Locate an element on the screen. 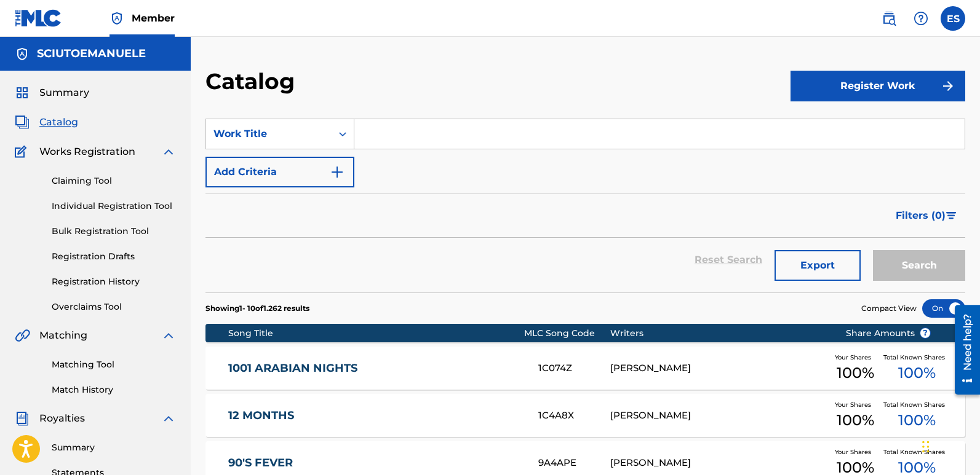 The image size is (980, 475). span: Member is located at coordinates (154, 18).